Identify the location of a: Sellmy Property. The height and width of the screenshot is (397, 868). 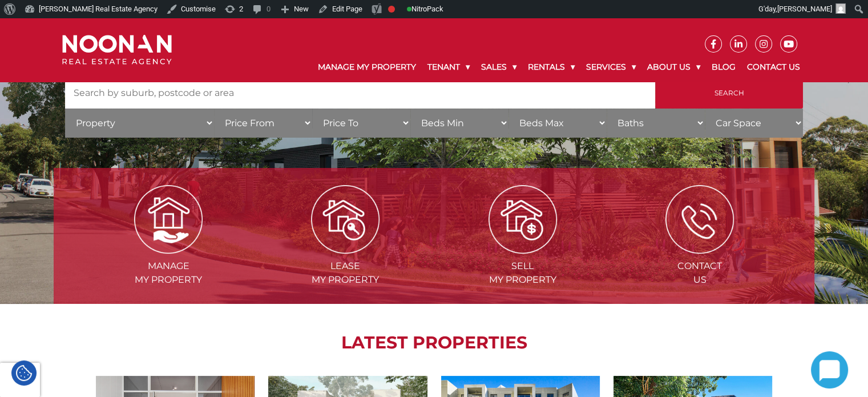
(523, 249).